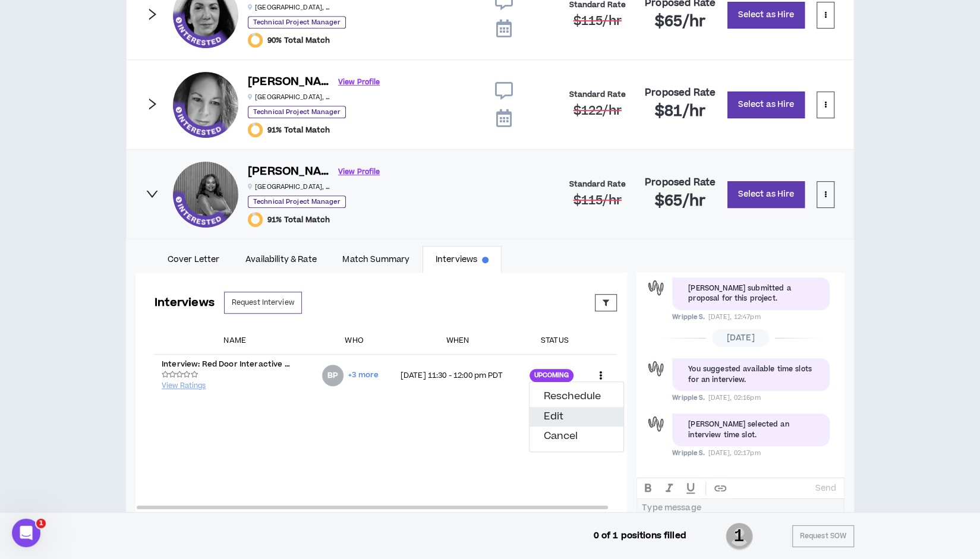 This screenshot has height=559, width=980. Describe the element at coordinates (183, 380) in the screenshot. I see `button: View Ratings` at that location.